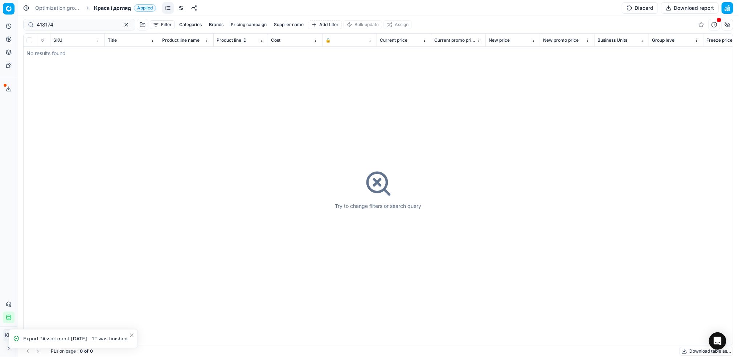 The width and height of the screenshot is (739, 357). Describe the element at coordinates (276, 40) in the screenshot. I see `span: Cost` at that location.